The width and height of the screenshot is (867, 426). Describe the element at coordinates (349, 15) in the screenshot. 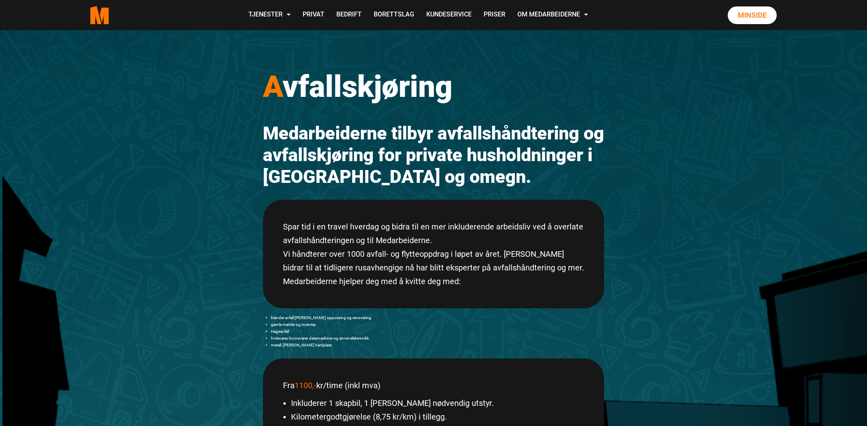

I see `a: Bedrift` at that location.